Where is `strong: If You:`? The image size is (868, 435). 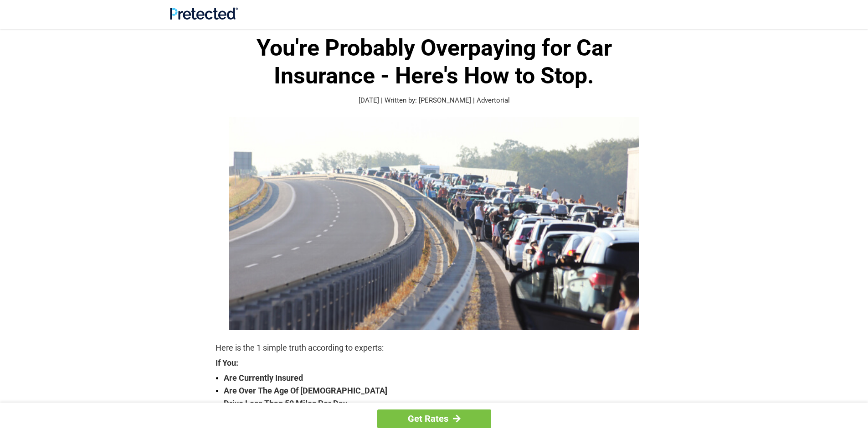 strong: If You: is located at coordinates (434, 363).